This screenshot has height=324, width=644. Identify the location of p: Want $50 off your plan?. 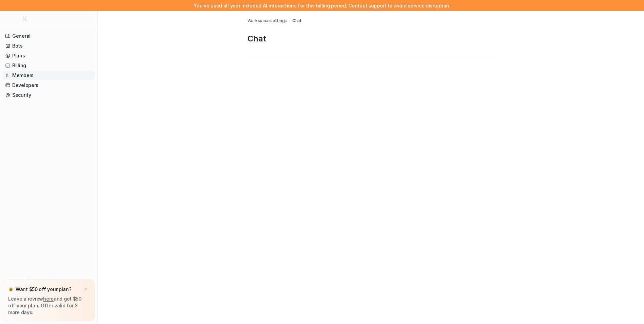
(44, 289).